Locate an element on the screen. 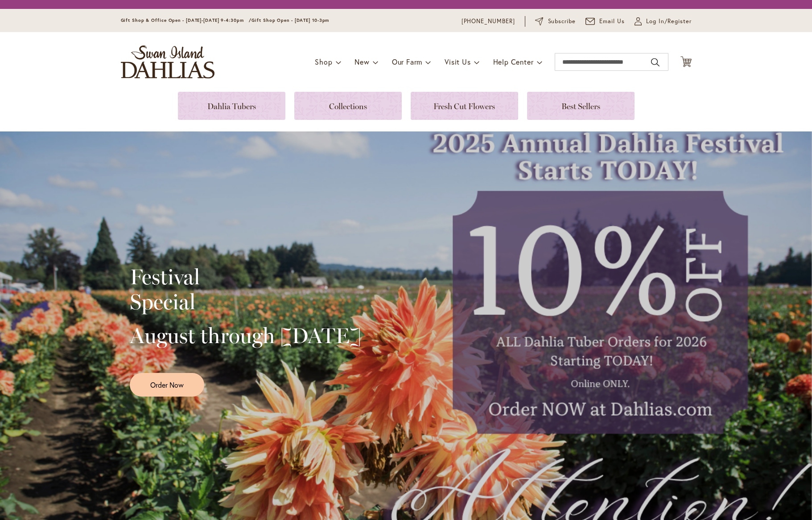  a: store logo is located at coordinates (168, 62).